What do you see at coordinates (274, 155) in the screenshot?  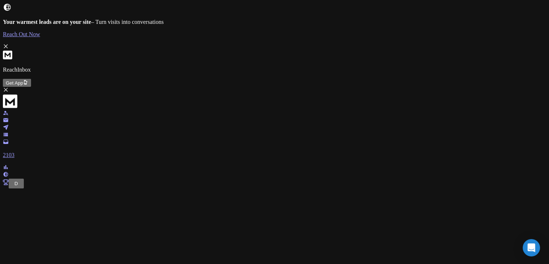 I see `p: 2103` at bounding box center [274, 155].